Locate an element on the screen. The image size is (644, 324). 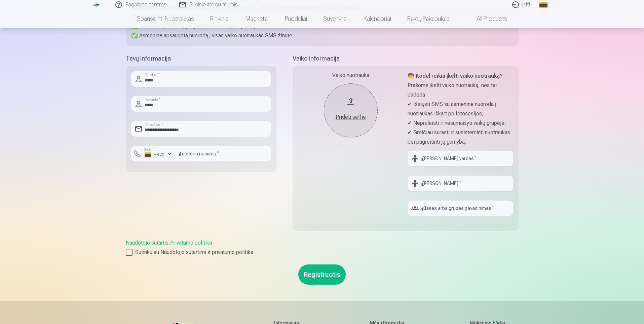
a: Puodeliai is located at coordinates (296, 19).